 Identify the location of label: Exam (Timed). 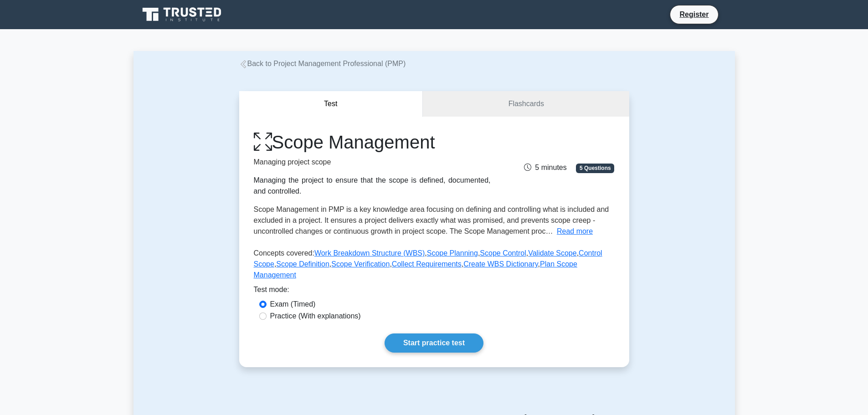
(293, 304).